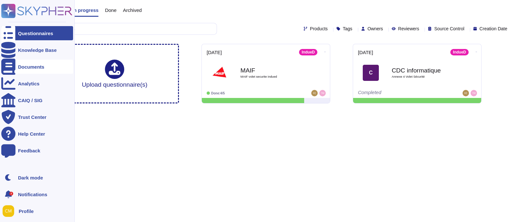  What do you see at coordinates (397, 93) in the screenshot?
I see `div: Completed` at bounding box center [397, 93].